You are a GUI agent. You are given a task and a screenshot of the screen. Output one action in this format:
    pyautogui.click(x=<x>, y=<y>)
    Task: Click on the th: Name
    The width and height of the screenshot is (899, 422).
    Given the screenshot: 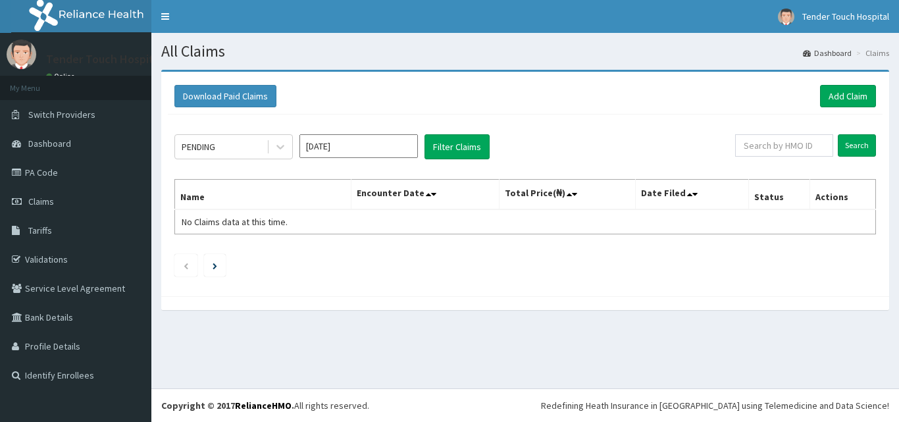 What is the action you would take?
    pyautogui.click(x=263, y=195)
    